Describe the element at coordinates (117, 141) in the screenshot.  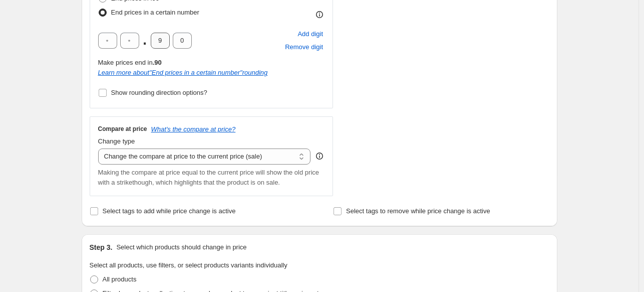
I see `span: Change type` at that location.